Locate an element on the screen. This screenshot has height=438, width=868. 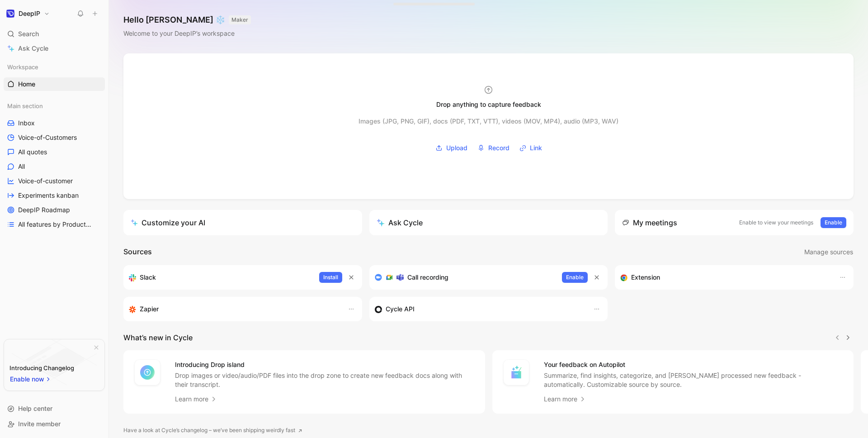
div: Search is located at coordinates (55, 34).